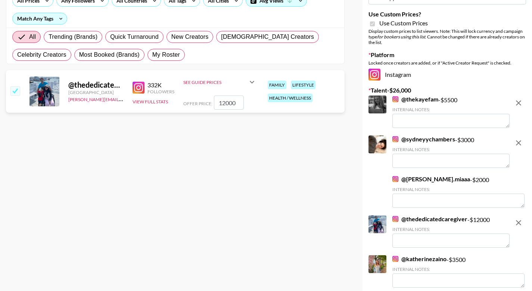 This screenshot has width=532, height=291. I want to click on div: - $ 12000, so click(451, 232).